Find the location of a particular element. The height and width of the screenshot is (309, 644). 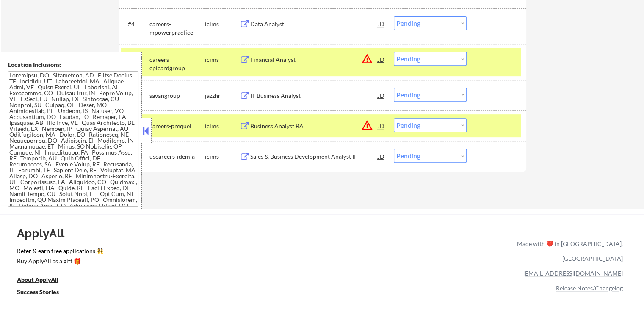

div: jazzhr is located at coordinates (223, 96).